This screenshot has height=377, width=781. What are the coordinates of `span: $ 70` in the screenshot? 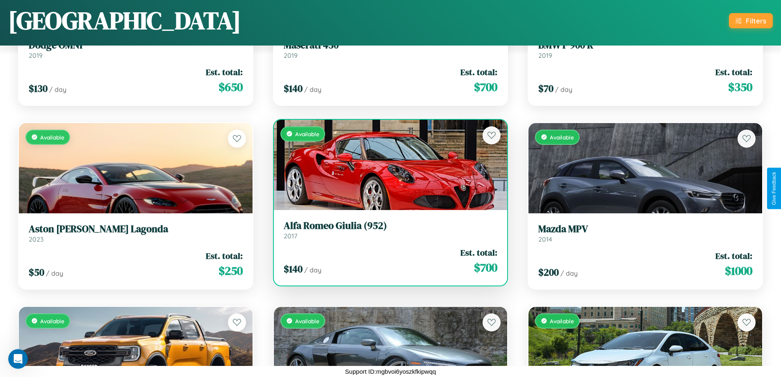 It's located at (546, 88).